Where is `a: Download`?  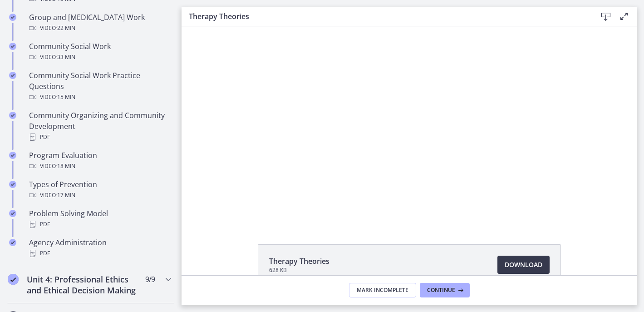 a: Download is located at coordinates (523, 264).